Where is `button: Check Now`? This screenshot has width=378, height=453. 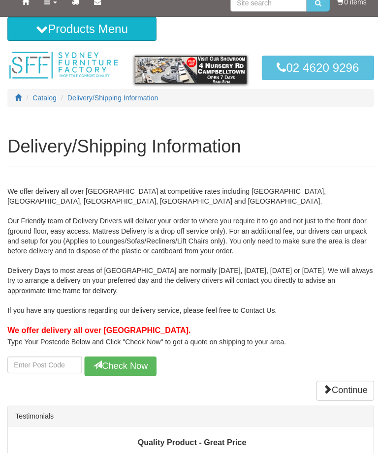
button: Check Now is located at coordinates (119, 363).